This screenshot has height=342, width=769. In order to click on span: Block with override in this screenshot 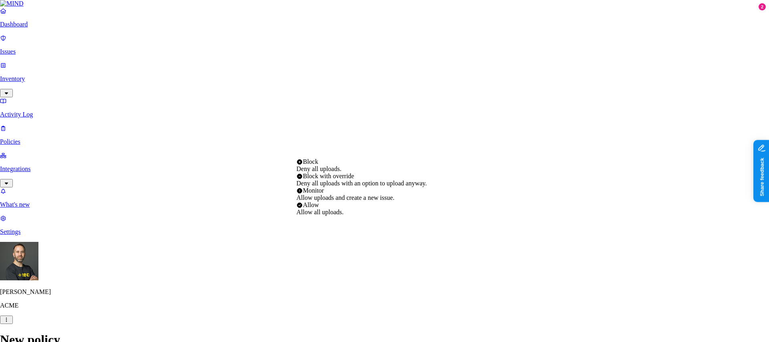, I will do `click(328, 176)`.